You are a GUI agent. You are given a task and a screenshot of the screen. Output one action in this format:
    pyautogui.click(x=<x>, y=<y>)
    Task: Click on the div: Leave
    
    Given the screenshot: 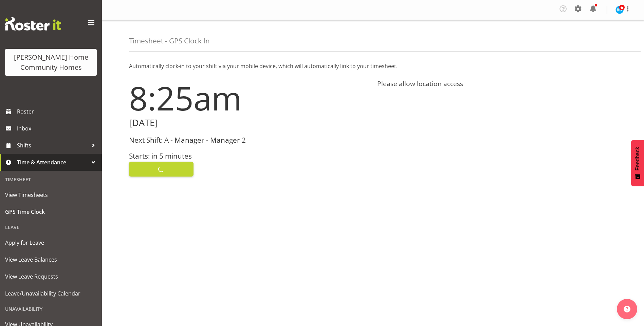 What is the action you would take?
    pyautogui.click(x=51, y=227)
    